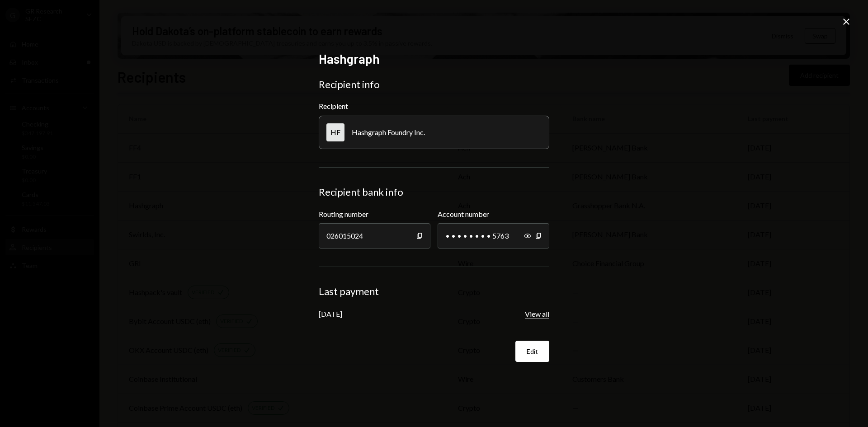 This screenshot has width=868, height=427. Describe the element at coordinates (434, 106) in the screenshot. I see `div: Recipient` at that location.